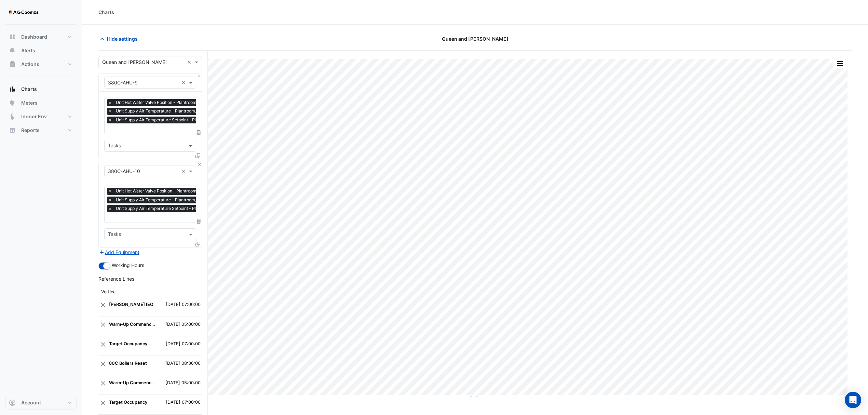  Describe the element at coordinates (41, 402) in the screenshot. I see `button: Account` at that location.